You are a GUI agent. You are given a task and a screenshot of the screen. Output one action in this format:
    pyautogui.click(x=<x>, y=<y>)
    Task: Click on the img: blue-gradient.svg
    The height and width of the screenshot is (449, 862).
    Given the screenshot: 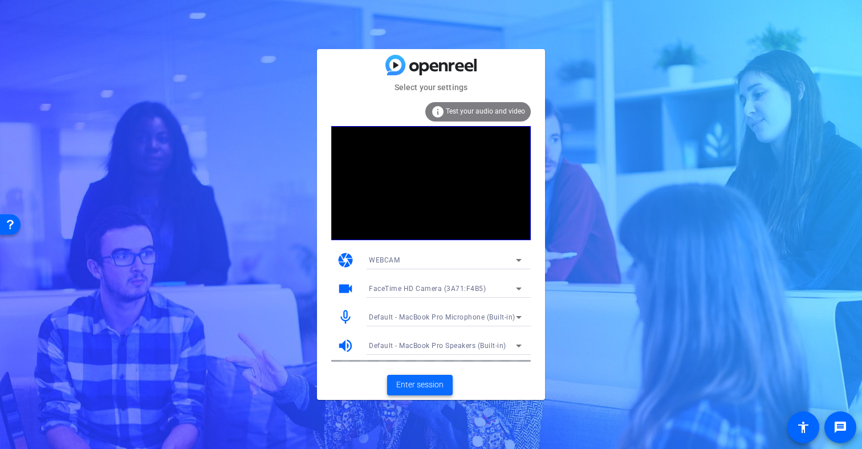 What is the action you would take?
    pyautogui.click(x=431, y=64)
    